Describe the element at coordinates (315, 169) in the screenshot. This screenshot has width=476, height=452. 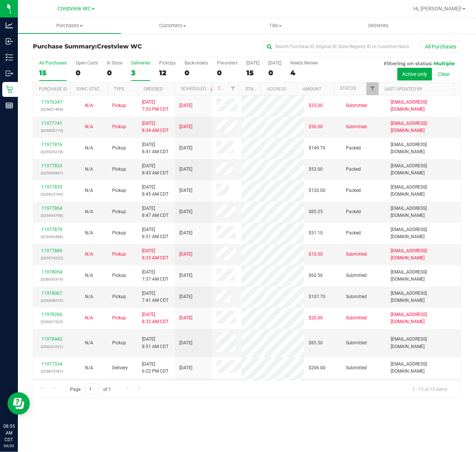
I see `span: $53.00` at that location.